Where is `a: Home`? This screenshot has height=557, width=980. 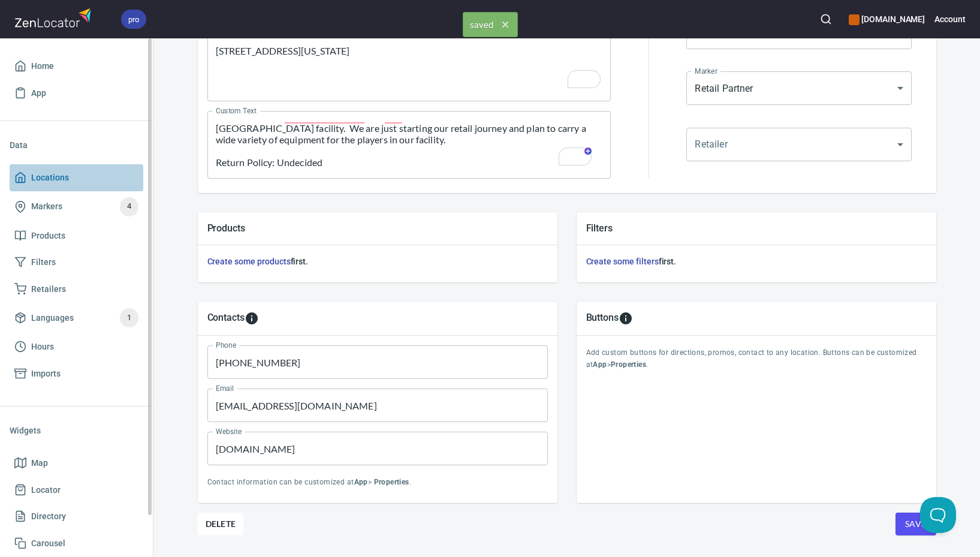
a: Home is located at coordinates (76, 66).